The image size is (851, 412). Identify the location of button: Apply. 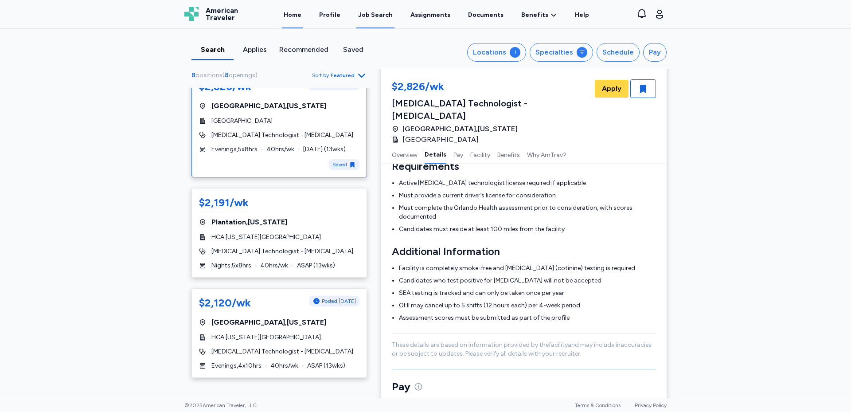
(611, 89).